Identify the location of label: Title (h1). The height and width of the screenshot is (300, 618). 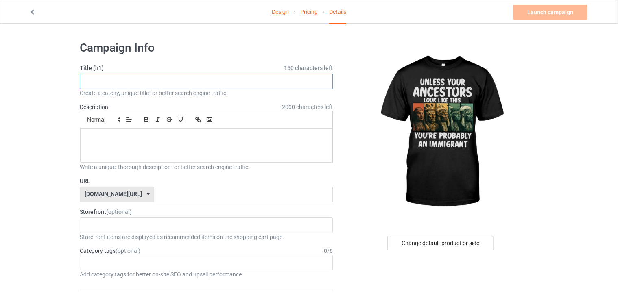
(206, 68).